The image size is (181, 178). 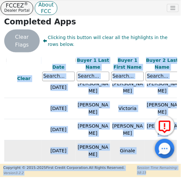 What do you see at coordinates (17, 8) in the screenshot?
I see `a: FCCEZ®Dealer Portal` at bounding box center [17, 8].